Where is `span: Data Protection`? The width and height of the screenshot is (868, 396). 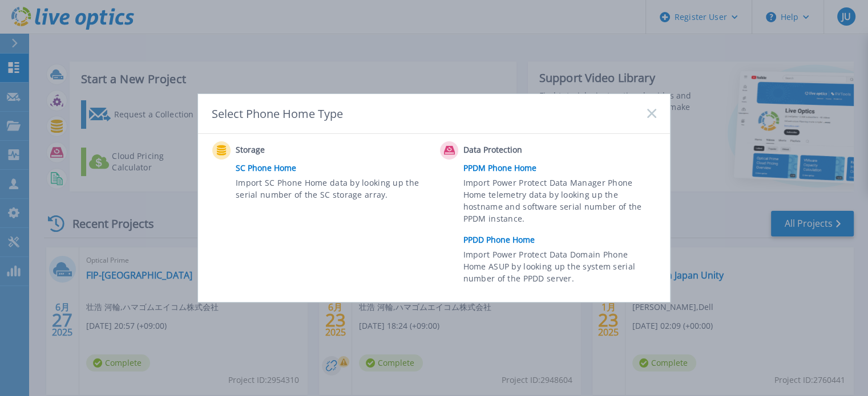
span: Data Protection is located at coordinates (520, 151).